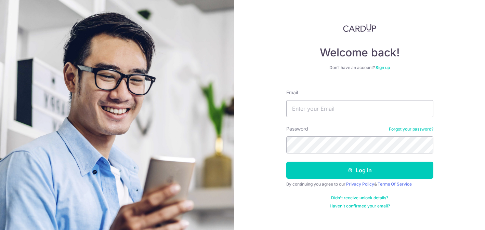 The height and width of the screenshot is (230, 485). Describe the element at coordinates (411, 129) in the screenshot. I see `a: Forgot your password?` at that location.